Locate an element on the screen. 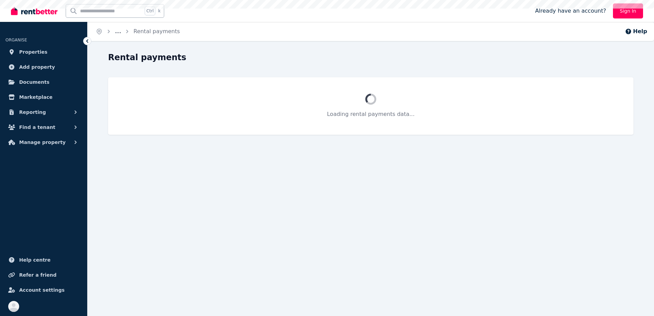  a: Properties is located at coordinates (43, 52).